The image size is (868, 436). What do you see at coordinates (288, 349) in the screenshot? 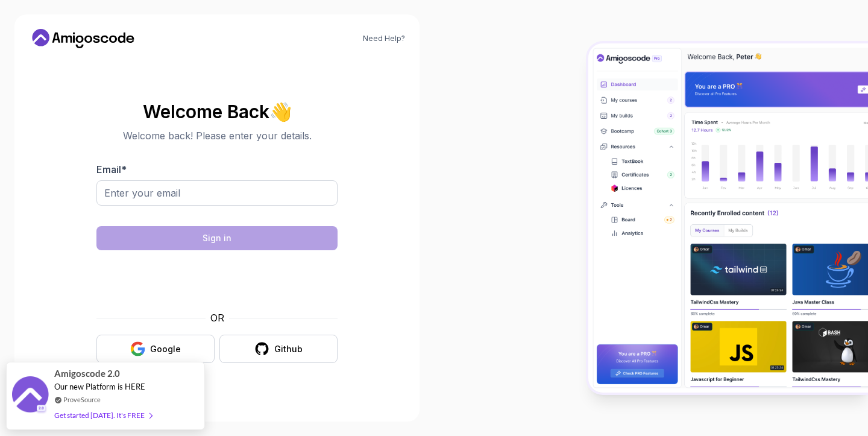
I see `div: Github` at bounding box center [288, 349].